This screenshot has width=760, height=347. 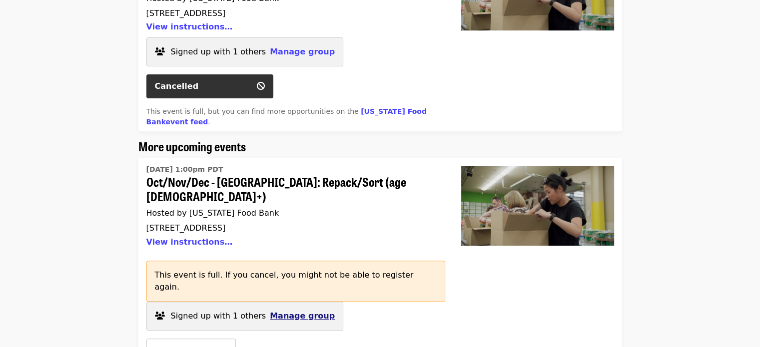 I want to click on span: More upcoming events, so click(x=192, y=146).